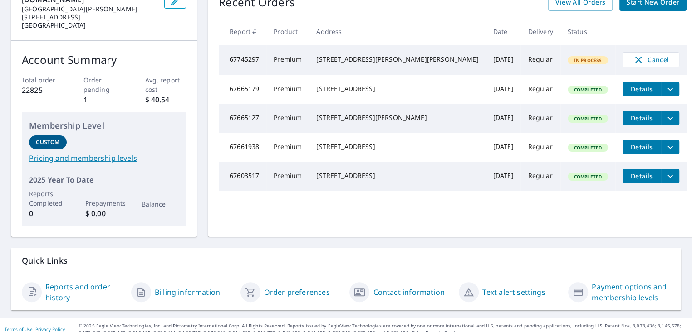 Image resolution: width=692 pixels, height=332 pixels. I want to click on p: Account Summary, so click(104, 60).